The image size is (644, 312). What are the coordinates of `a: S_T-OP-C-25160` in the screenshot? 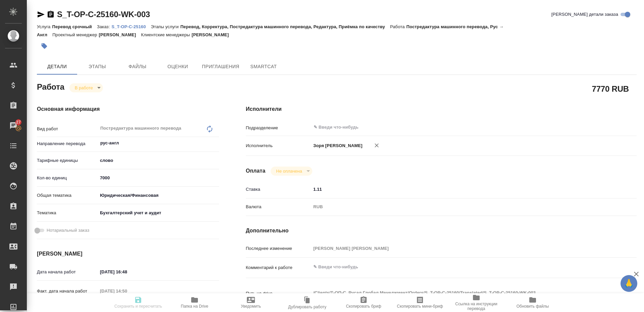 It's located at (131, 26).